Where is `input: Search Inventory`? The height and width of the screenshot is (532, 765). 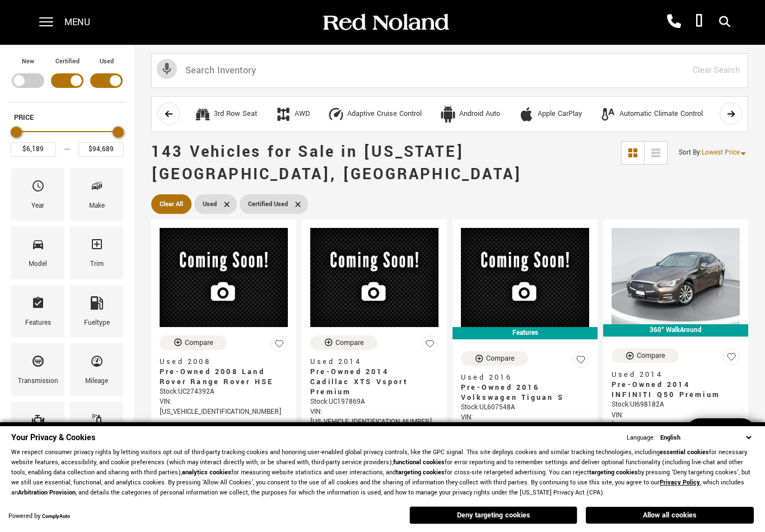
input: Search Inventory is located at coordinates (450, 71).